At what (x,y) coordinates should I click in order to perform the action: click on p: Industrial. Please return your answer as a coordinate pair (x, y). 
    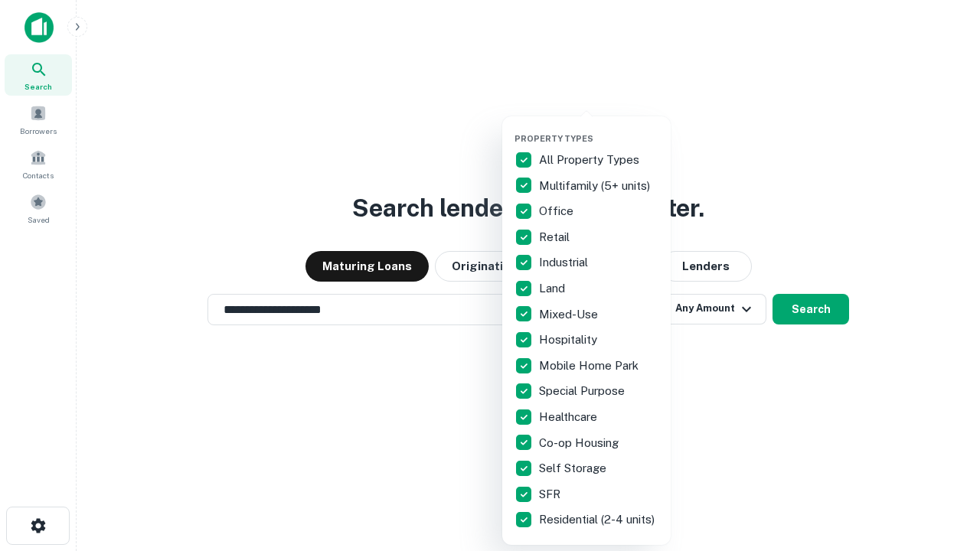
    Looking at the image, I should click on (565, 262).